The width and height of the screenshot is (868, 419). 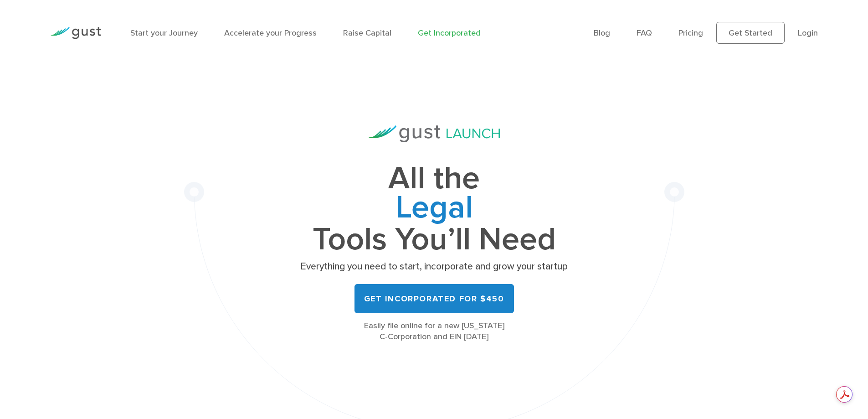 I want to click on a: FAQ, so click(x=644, y=33).